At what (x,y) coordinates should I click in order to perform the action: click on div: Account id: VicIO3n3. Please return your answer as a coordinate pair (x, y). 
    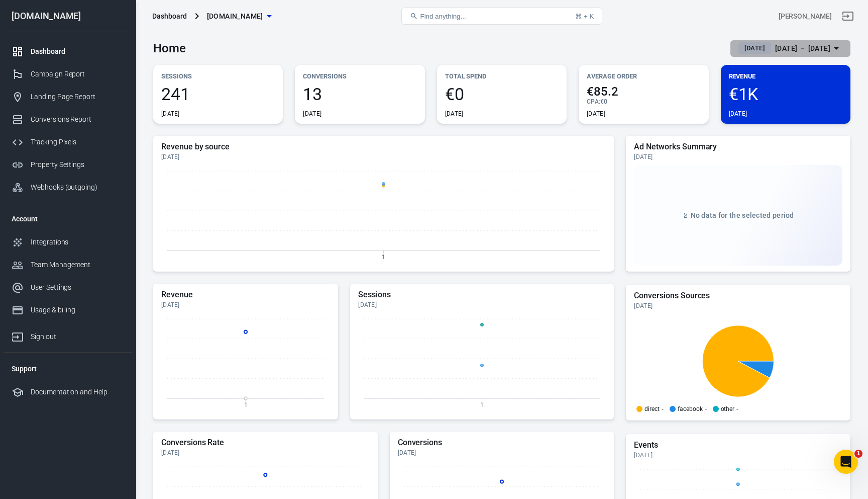
    Looking at the image, I should click on (806, 16).